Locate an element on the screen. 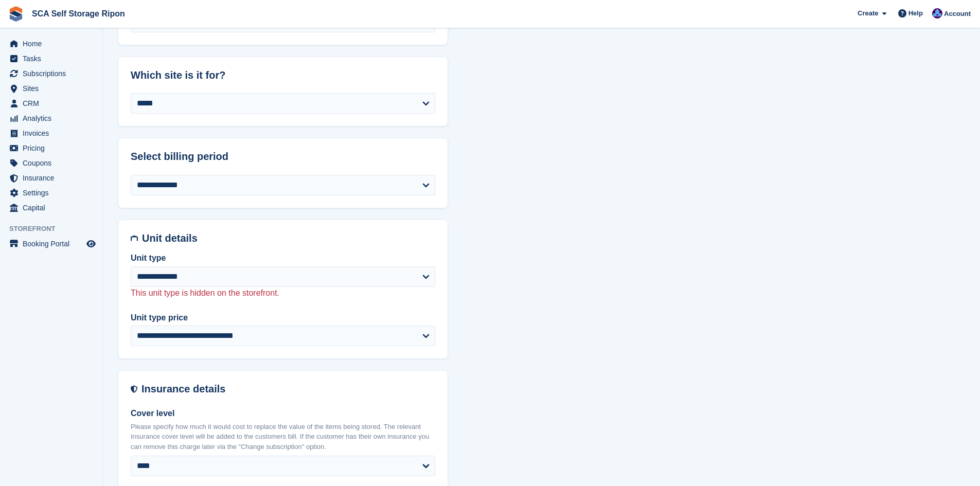 The image size is (980, 486). label: Unit type price is located at coordinates (283, 318).